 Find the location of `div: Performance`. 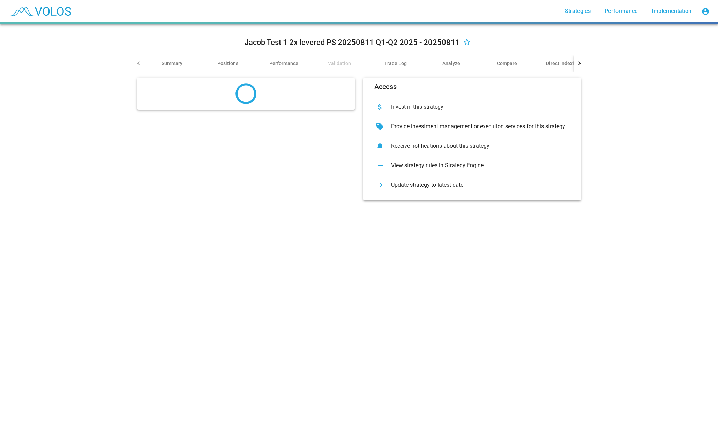

div: Performance is located at coordinates (284, 63).